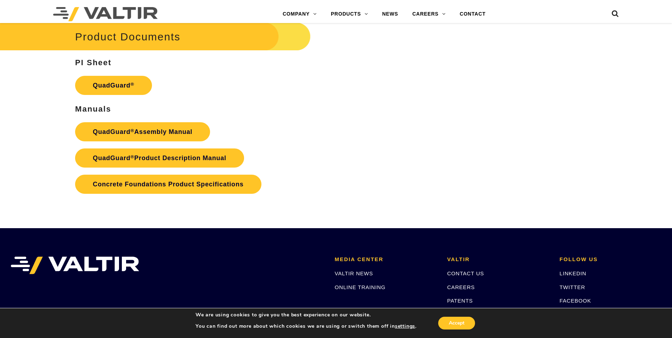 The height and width of the screenshot is (338, 672). I want to click on a: TWITTER, so click(573, 287).